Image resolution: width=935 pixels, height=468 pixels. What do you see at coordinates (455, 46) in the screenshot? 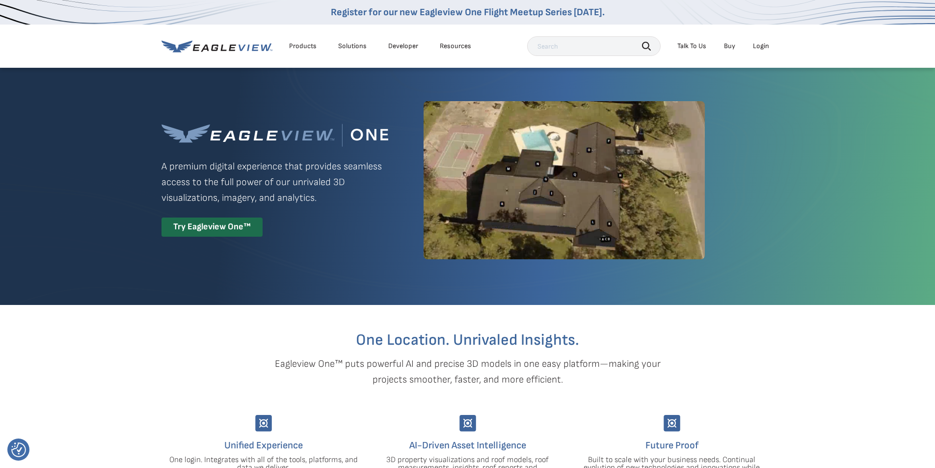
I see `div: Resources` at bounding box center [455, 46].